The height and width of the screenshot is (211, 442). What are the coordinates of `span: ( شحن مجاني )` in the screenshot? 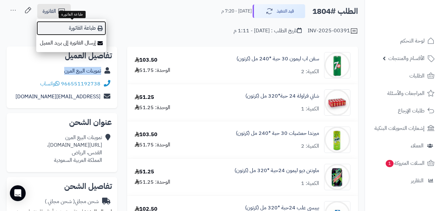 It's located at (60, 201).